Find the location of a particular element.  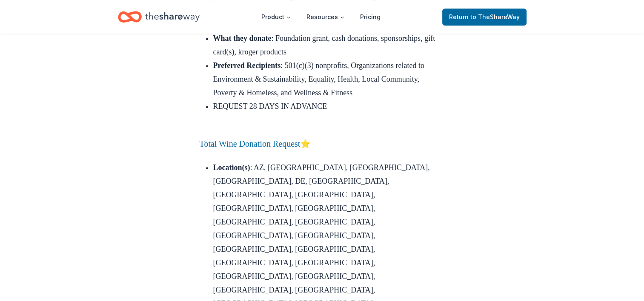

li: REQUEST 28 DAYS IN ADVANCE is located at coordinates (329, 113).